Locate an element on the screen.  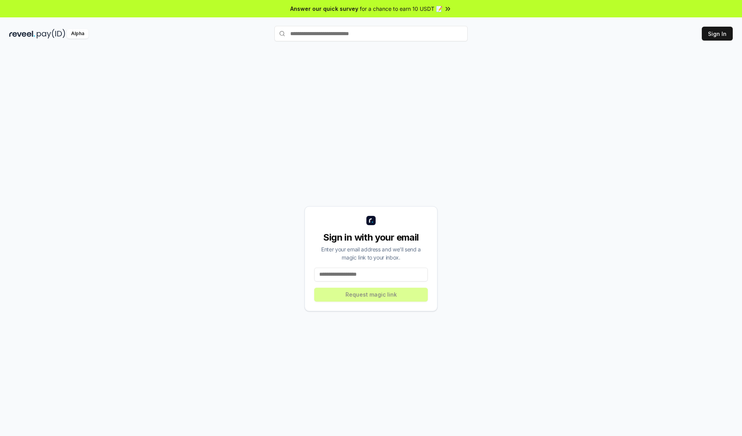
button: Sign In is located at coordinates (717, 34).